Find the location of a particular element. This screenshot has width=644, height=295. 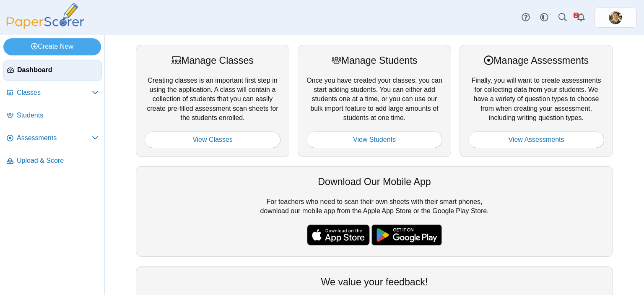

span: Dashboard is located at coordinates (57, 70).